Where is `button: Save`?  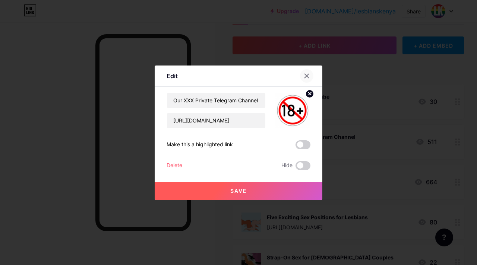 button: Save is located at coordinates (238, 191).